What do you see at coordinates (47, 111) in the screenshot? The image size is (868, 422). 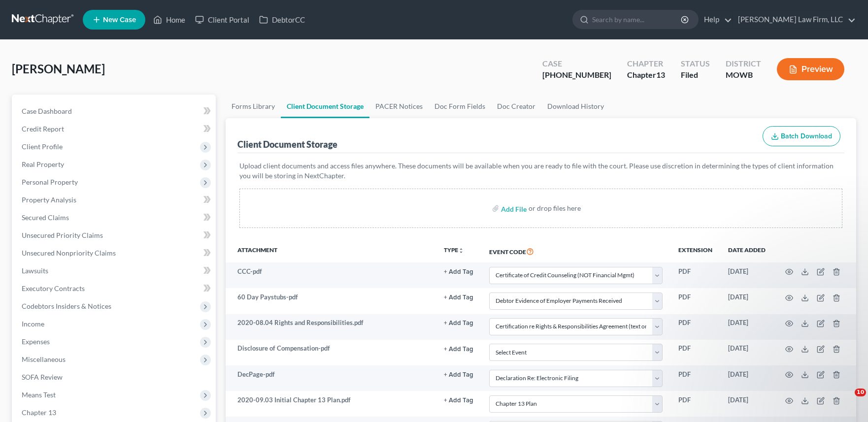 I see `span: Case Dashboard` at bounding box center [47, 111].